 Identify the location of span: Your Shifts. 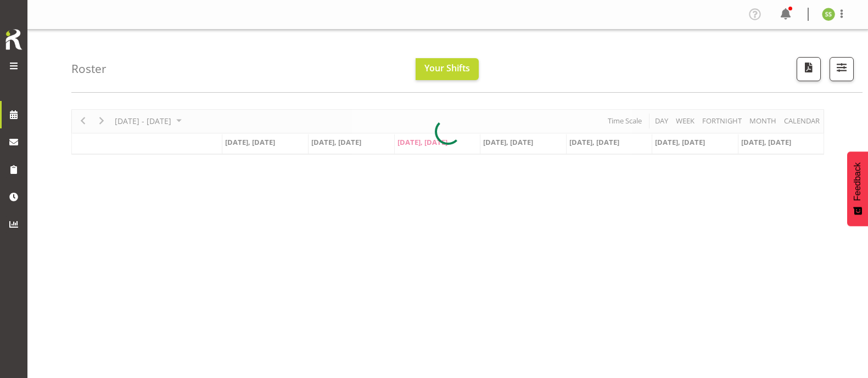
(447, 68).